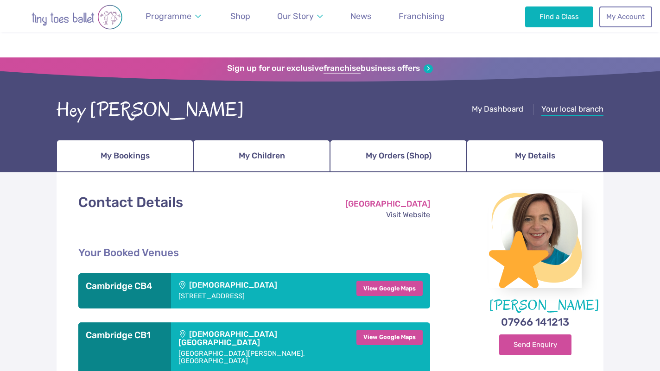 The image size is (660, 371). Describe the element at coordinates (131, 203) in the screenshot. I see `h1: Contact Details` at that location.